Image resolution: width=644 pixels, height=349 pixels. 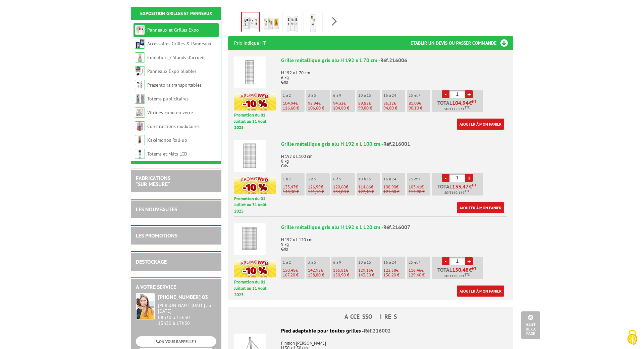 What do you see at coordinates (156, 235) in the screenshot?
I see `a: LES PROMOTIONS` at bounding box center [156, 235].